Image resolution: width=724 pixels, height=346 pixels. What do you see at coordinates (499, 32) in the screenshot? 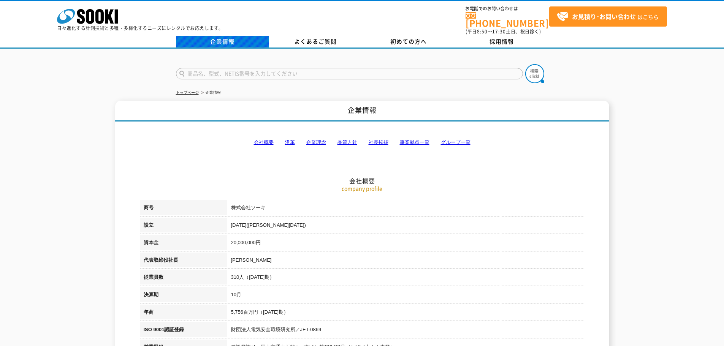
I see `span: 17:30` at bounding box center [499, 32].